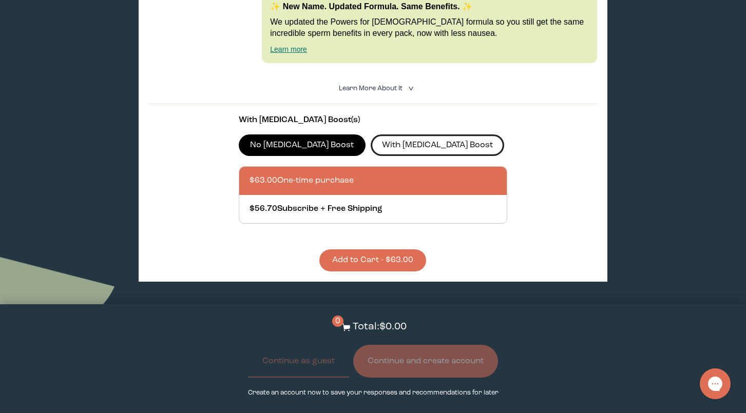 The height and width of the screenshot is (413, 746). What do you see at coordinates (371, 6) in the screenshot?
I see `strong: ✨ New Name. Updated Formula. Same Benefits. ✨` at bounding box center [371, 6].